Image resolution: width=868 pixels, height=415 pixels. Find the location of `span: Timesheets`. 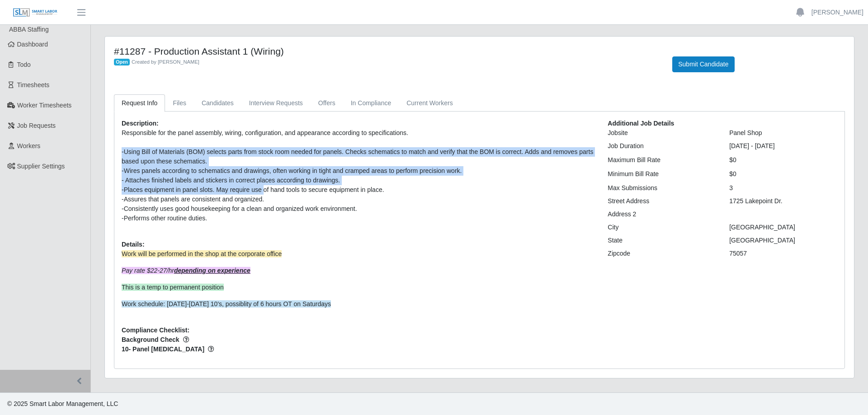

span: Timesheets is located at coordinates (33, 85).